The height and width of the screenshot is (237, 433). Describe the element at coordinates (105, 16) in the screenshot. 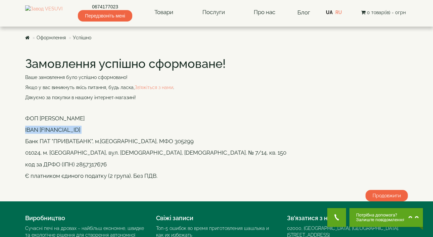

I see `span: Передзвоніть мені` at that location.